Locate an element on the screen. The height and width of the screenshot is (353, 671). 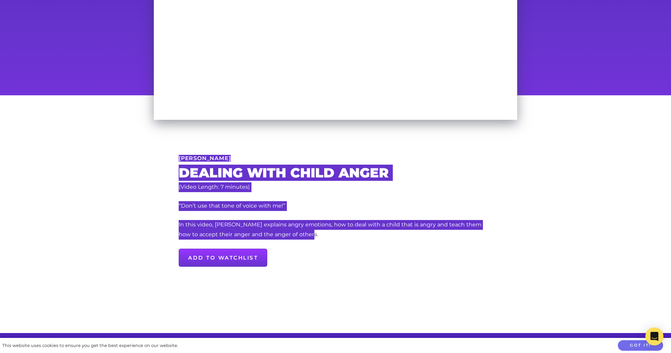
button: Got it! is located at coordinates (640, 346).